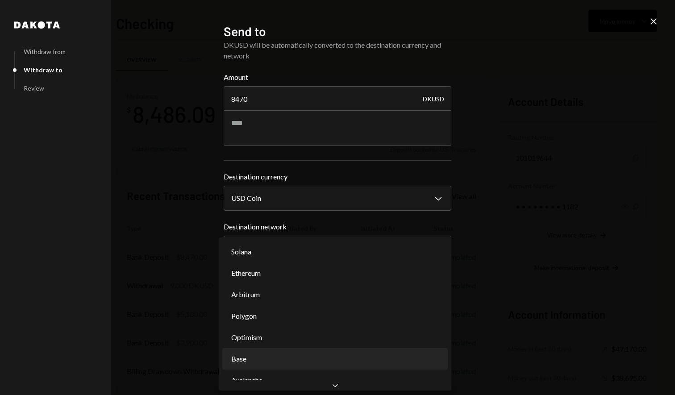 The image size is (675, 395). What do you see at coordinates (337, 198) in the screenshot?
I see `button: Destination currency` at bounding box center [337, 198].